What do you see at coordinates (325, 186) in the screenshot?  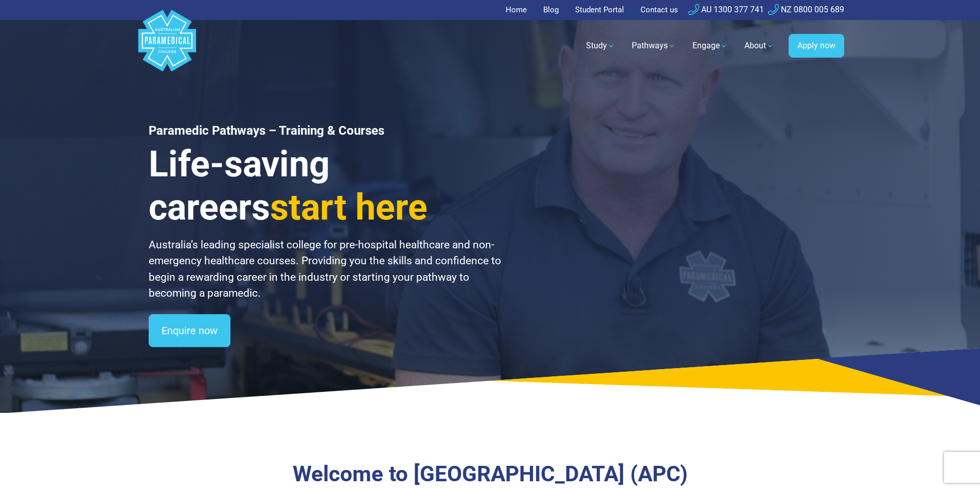 I see `h3: Life-saving careers` at bounding box center [325, 186].